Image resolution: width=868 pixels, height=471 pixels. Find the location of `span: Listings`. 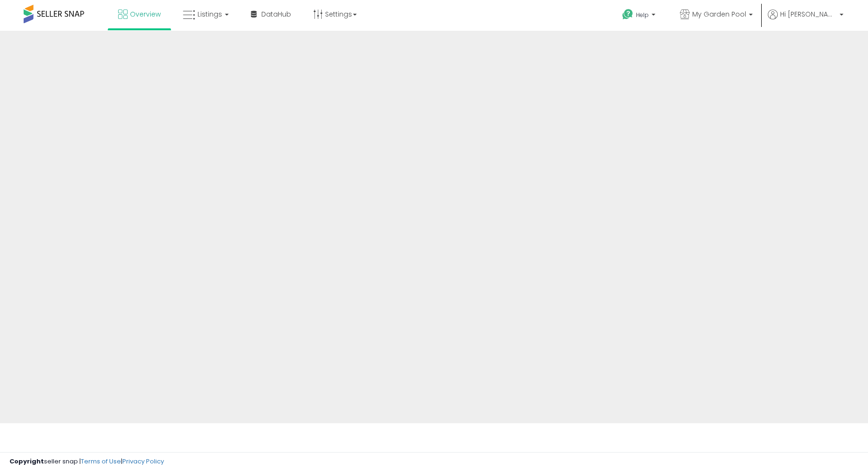

span: Listings is located at coordinates (210, 14).